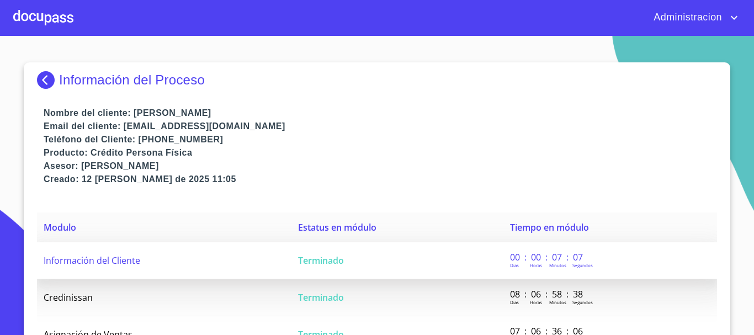 The width and height of the screenshot is (754, 335). Describe the element at coordinates (549, 227) in the screenshot. I see `span: Tiempo en módulo` at that location.